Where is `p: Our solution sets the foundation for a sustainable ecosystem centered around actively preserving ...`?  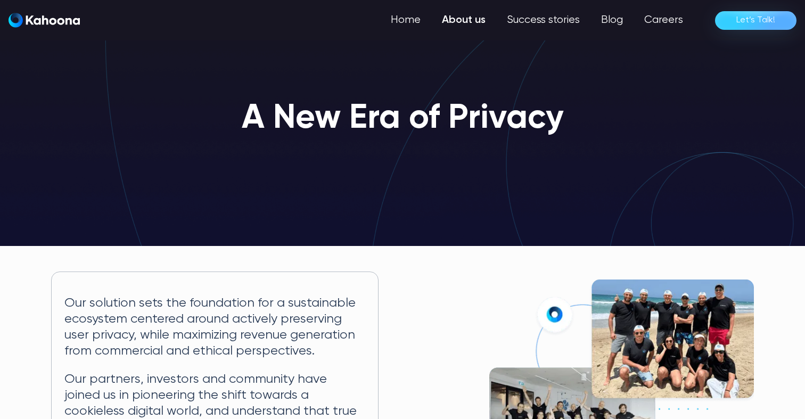 p: Our solution sets the foundation for a sustainable ecosystem centered around actively preserving ... is located at coordinates (214, 327).